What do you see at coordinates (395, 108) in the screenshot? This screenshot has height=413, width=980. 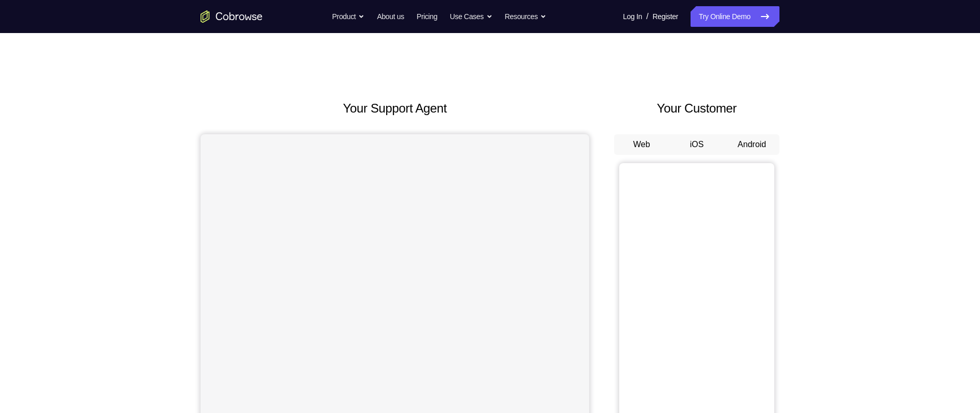 I see `h2: Your Support Agent` at bounding box center [395, 108].